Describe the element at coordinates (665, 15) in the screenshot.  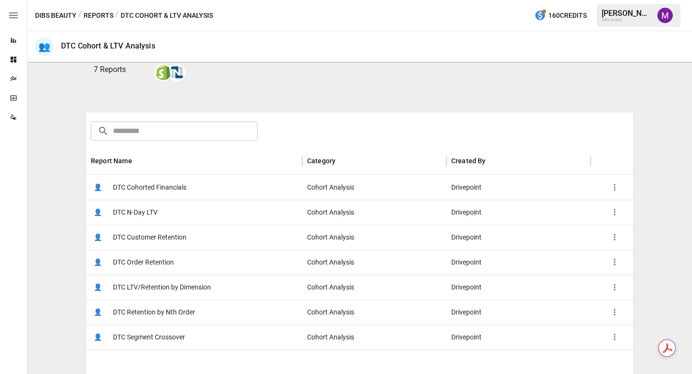
I see `div: Mindy Luong` at that location.